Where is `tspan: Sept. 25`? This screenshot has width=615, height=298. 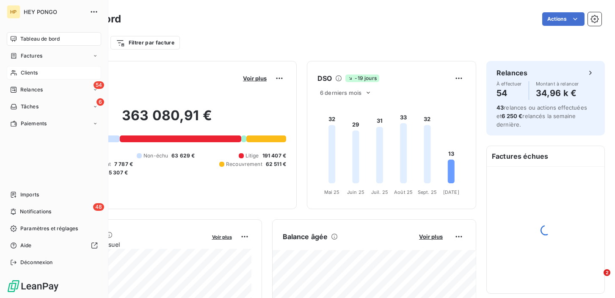
tspan: Sept. 25 is located at coordinates (427, 192).